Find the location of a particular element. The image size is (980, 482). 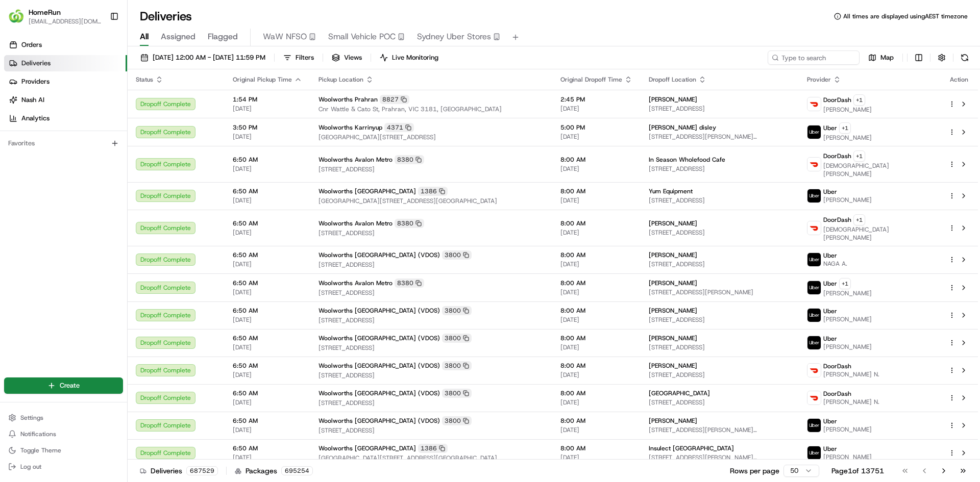

div: 8380 is located at coordinates (409, 223).